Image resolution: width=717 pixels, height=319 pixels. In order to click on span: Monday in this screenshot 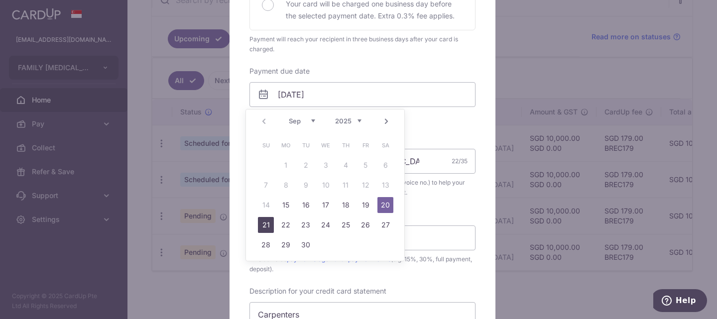, I will do `click(286, 145)`.